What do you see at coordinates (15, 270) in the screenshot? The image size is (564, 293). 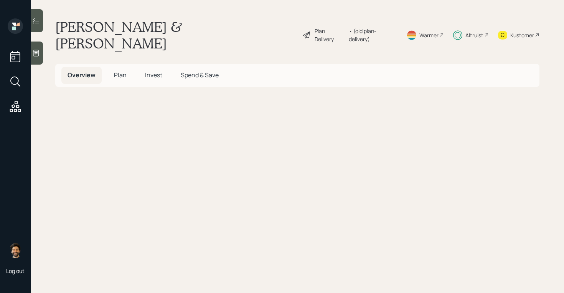 I see `div: Log out` at bounding box center [15, 270].